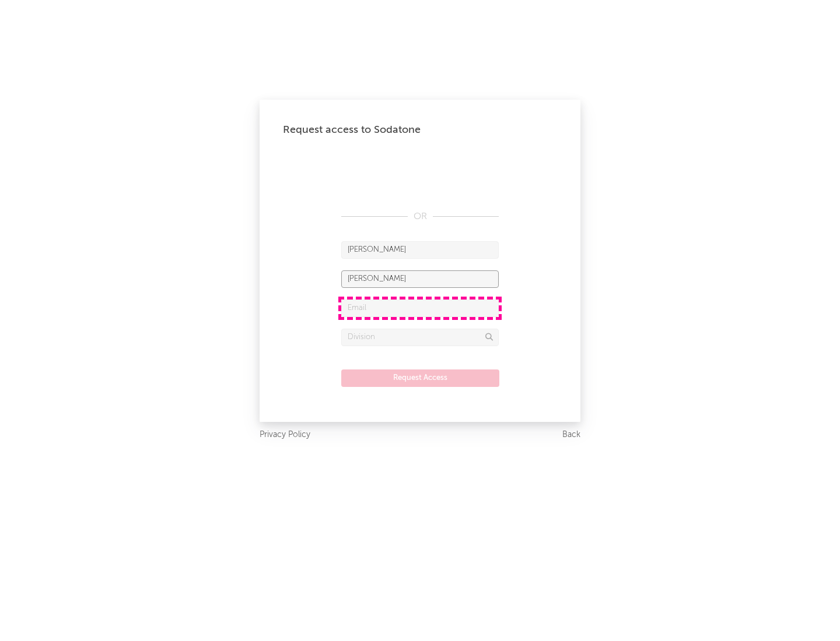 The height and width of the screenshot is (641, 840). What do you see at coordinates (420, 217) in the screenshot?
I see `div: OR` at bounding box center [420, 217].